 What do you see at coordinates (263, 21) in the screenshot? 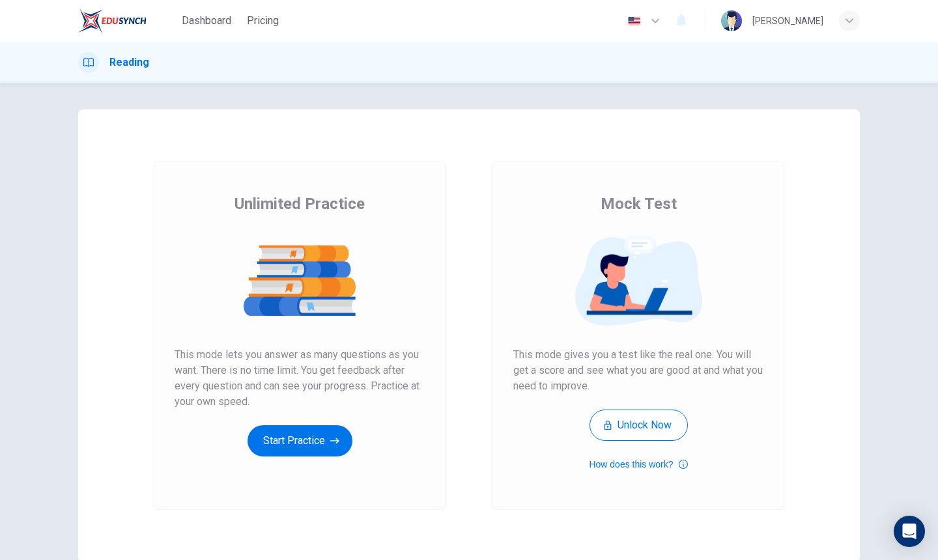
I see `a: Pricing` at bounding box center [263, 21].